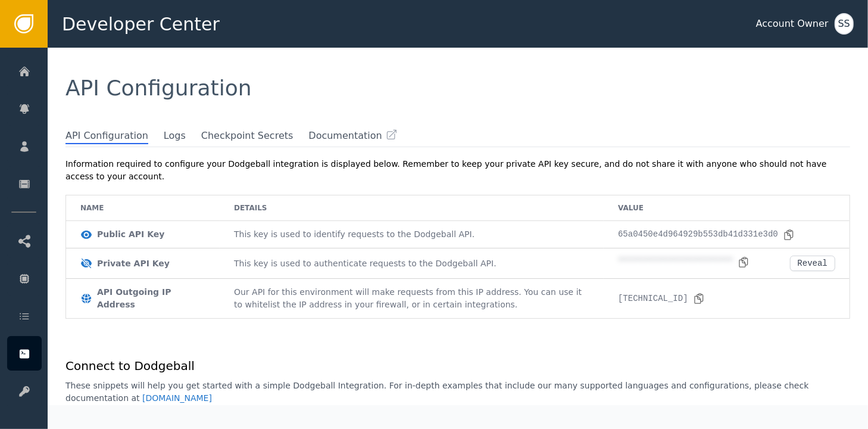 Image resolution: width=868 pixels, height=429 pixels. I want to click on span: Documentation, so click(345, 136).